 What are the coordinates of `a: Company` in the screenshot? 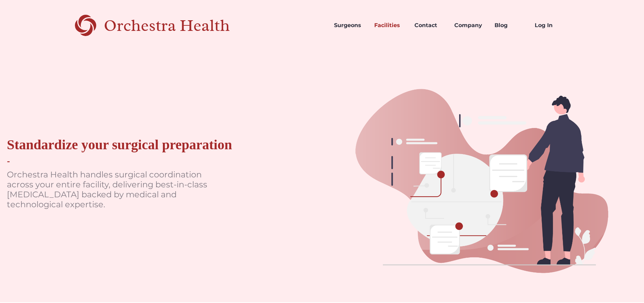 It's located at (468, 26).